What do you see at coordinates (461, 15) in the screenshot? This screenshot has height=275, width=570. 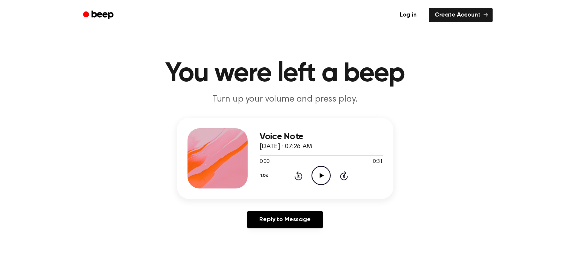 I see `a: Create Account` at bounding box center [461, 15].